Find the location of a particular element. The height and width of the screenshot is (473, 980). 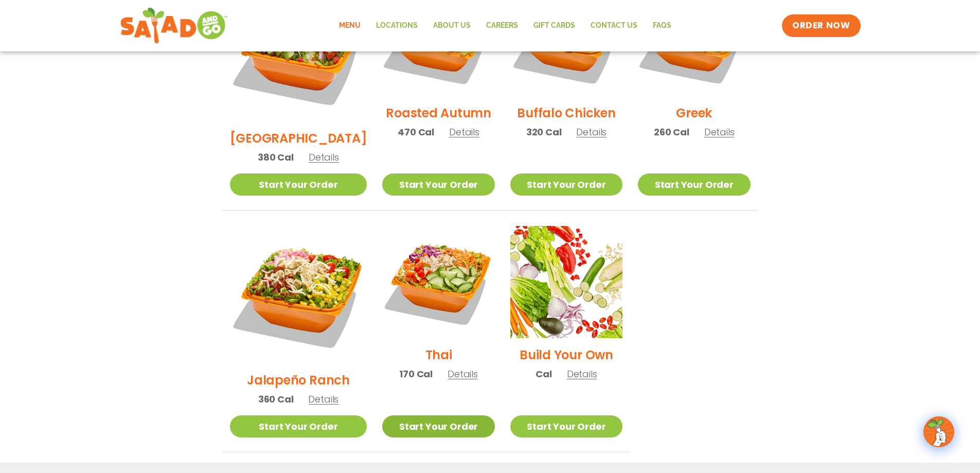

nav: Menu is located at coordinates (505, 26).